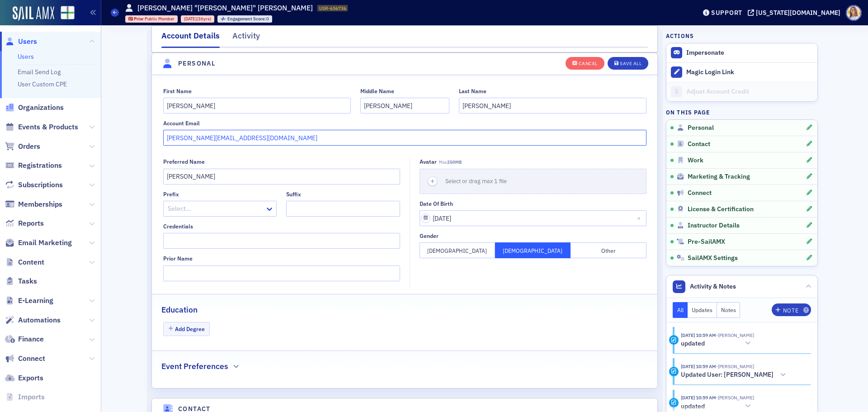 The height and width of the screenshot is (412, 868). I want to click on span: License & Certification, so click(721, 209).